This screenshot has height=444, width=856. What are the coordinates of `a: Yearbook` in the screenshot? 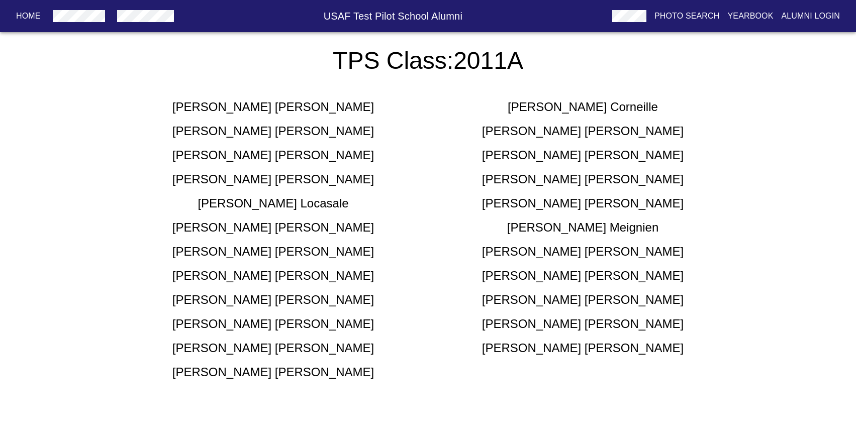 It's located at (750, 16).